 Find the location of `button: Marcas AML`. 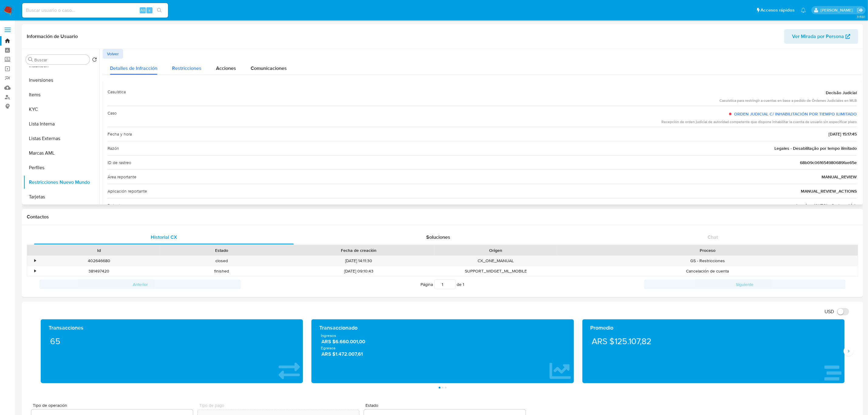

button: Marcas AML is located at coordinates (61, 153).